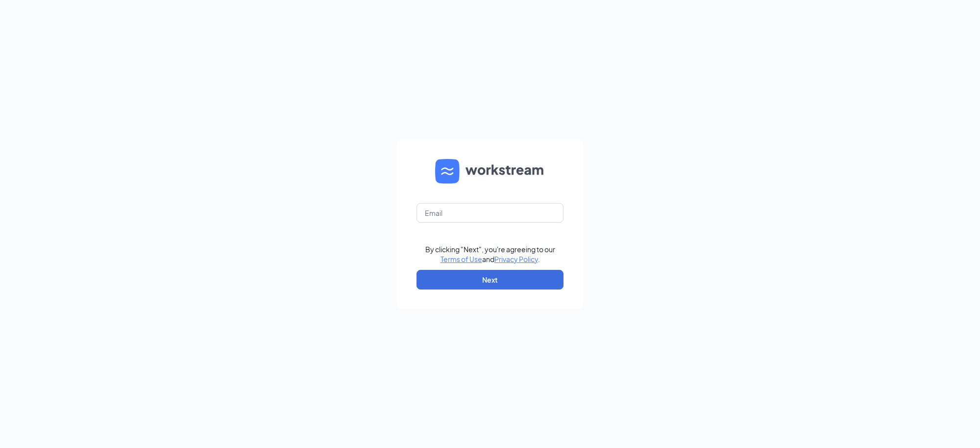 This screenshot has height=448, width=980. Describe the element at coordinates (490, 254) in the screenshot. I see `div: By clicking "Next", you're agreeing to our and .` at that location.